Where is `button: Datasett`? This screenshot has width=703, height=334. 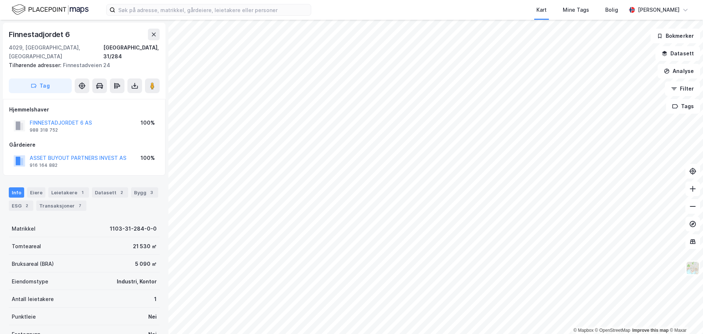
button: Datasett is located at coordinates (678, 53).